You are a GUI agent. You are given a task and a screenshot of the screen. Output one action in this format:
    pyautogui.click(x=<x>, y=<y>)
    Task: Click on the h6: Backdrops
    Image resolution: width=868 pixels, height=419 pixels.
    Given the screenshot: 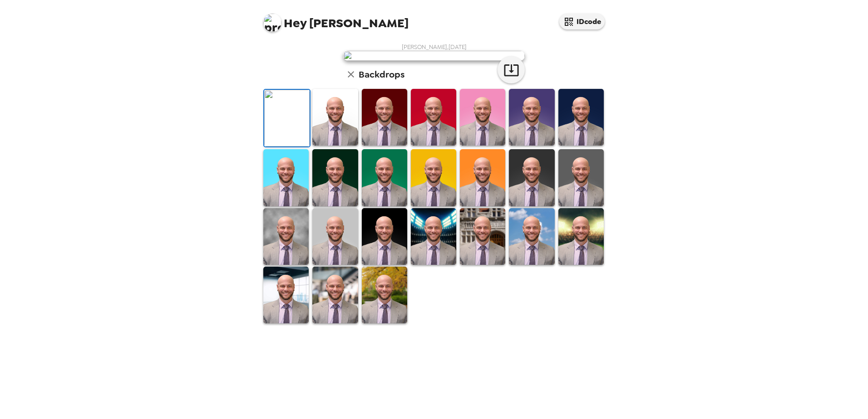 What is the action you would take?
    pyautogui.click(x=381, y=74)
    